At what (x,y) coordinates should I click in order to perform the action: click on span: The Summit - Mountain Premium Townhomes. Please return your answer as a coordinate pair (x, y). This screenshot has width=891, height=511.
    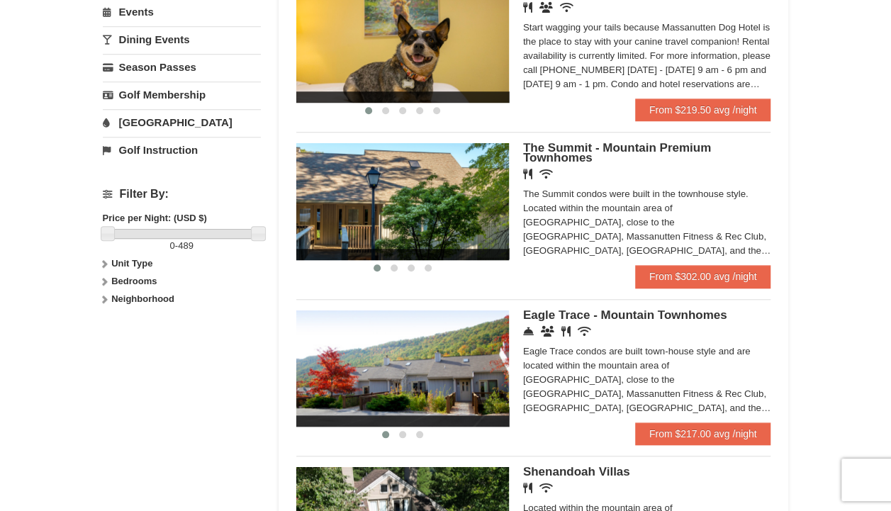
    Looking at the image, I should click on (617, 152).